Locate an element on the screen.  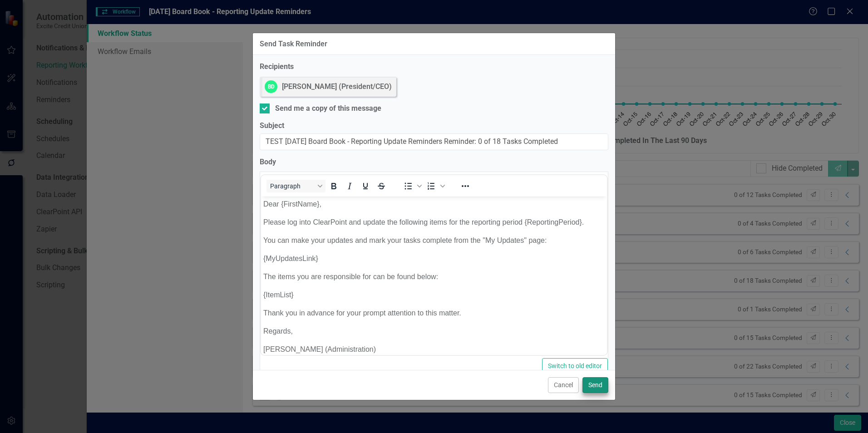
button: Send is located at coordinates (595, 385).